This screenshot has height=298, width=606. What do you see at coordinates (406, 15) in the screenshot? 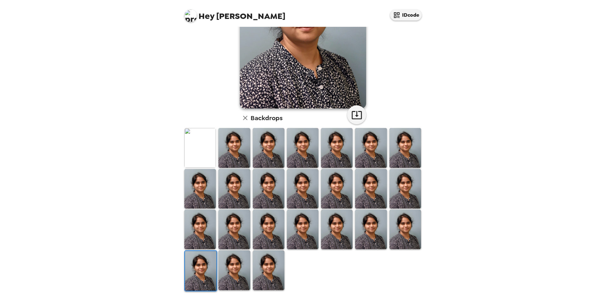
I see `button: IDcode` at bounding box center [406, 15].